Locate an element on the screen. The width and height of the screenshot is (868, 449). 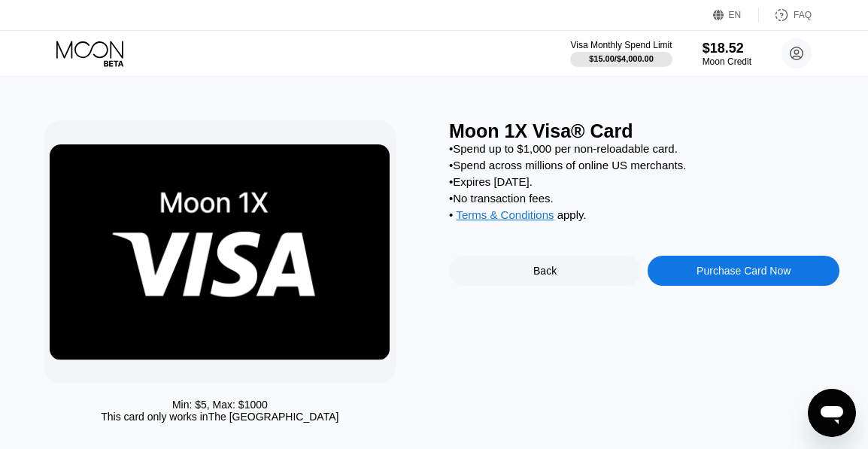
div: Moon 1X Visa® Card is located at coordinates (644, 131).